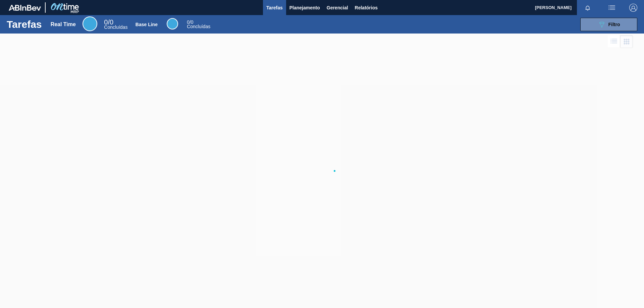 This screenshot has width=644, height=308. What do you see at coordinates (337, 8) in the screenshot?
I see `span: Gerencial` at bounding box center [337, 8].